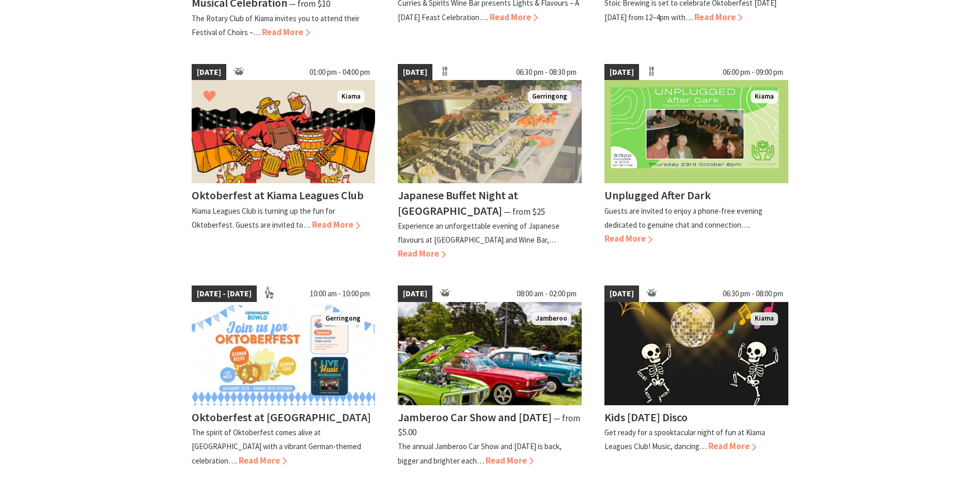 The height and width of the screenshot is (477, 980). Describe the element at coordinates (684, 218) in the screenshot. I see `p: Guests are invited to enjoy a phone-free evening dedicated to genuine chat and connection….` at that location.